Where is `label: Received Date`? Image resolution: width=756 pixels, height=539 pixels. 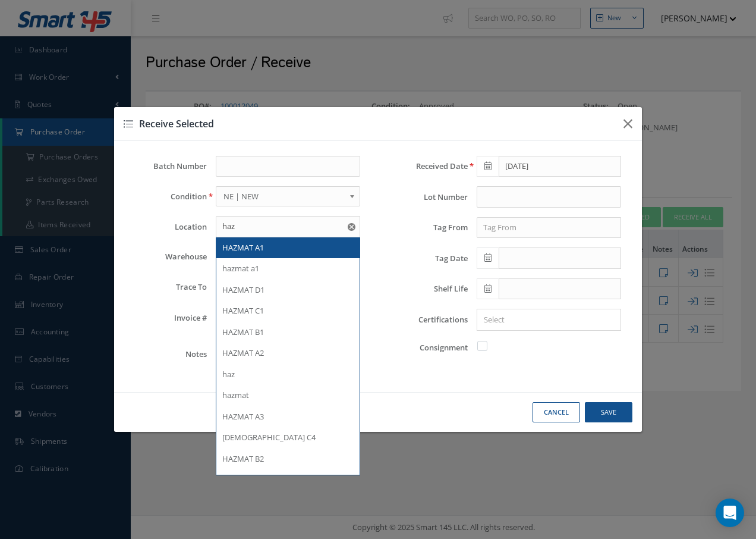
label: Received Date is located at coordinates (428, 166).